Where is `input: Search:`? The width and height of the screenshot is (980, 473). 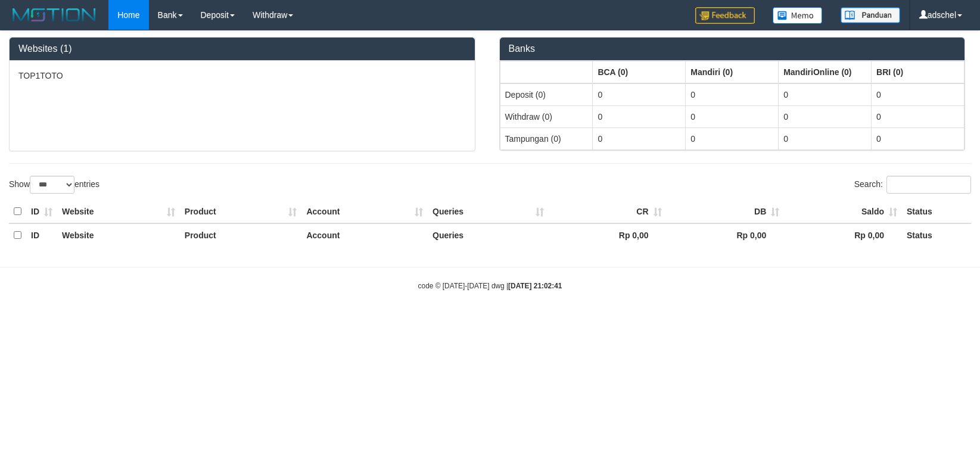
input: Search: is located at coordinates (929, 184).